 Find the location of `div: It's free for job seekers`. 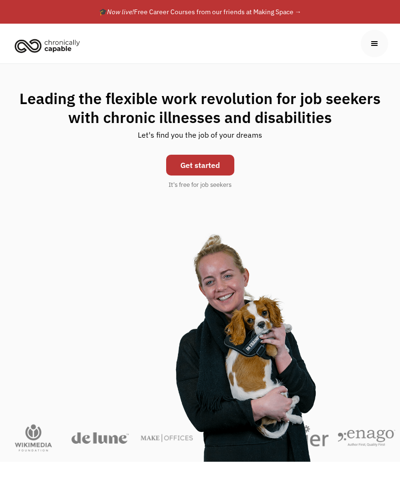

div: It's free for job seekers is located at coordinates (200, 185).